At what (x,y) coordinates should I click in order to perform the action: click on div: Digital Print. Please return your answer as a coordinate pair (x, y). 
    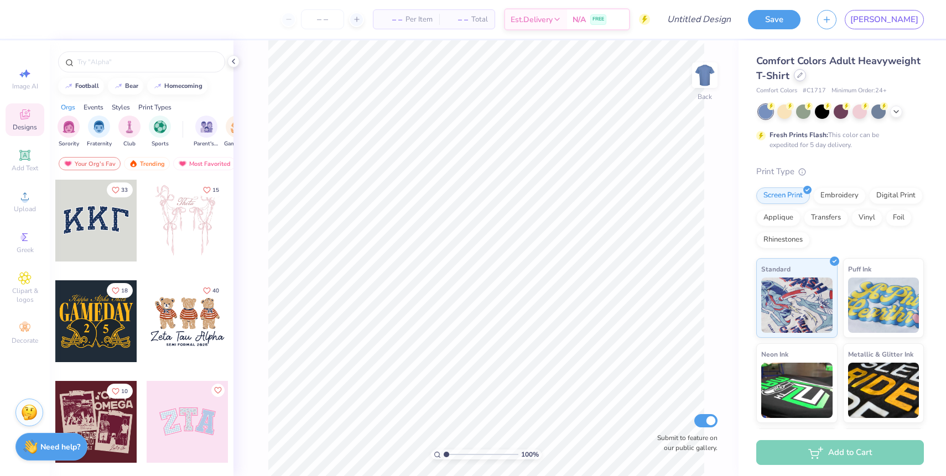
    Looking at the image, I should click on (896, 196).